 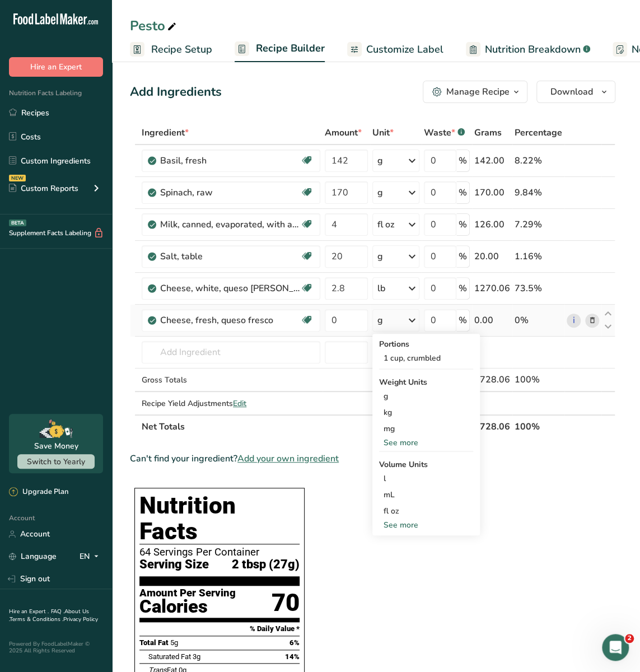 I want to click on div: 1 cup, crumbled, so click(x=427, y=358).